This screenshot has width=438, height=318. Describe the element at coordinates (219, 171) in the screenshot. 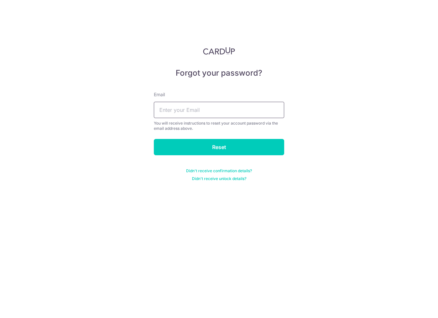

I see `a: Didn't receive confirmation details?` at that location.